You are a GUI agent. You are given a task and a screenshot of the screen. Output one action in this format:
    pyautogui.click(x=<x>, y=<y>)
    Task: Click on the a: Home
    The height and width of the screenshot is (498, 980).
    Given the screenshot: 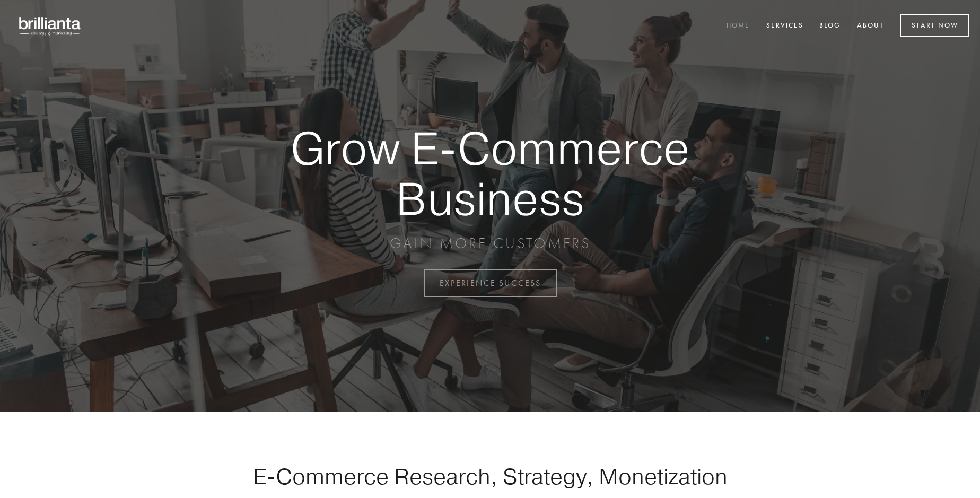 What is the action you would take?
    pyautogui.click(x=738, y=26)
    